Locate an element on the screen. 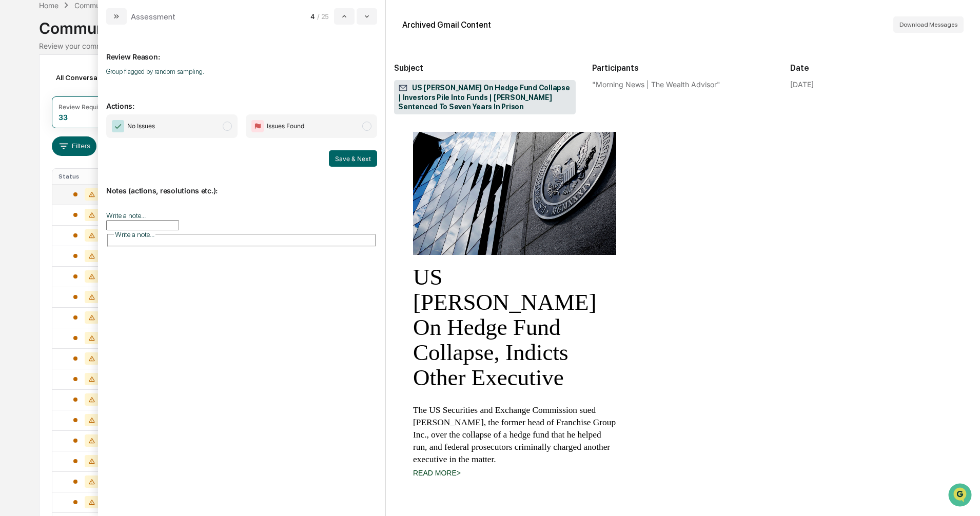 The width and height of the screenshot is (980, 516). a: Read MorE> is located at coordinates (437, 473).